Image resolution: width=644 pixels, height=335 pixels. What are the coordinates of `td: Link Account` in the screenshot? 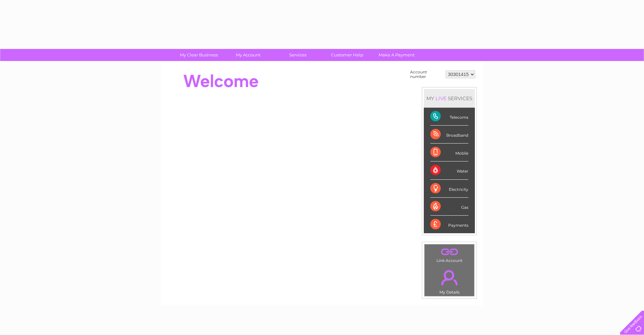 It's located at (450, 254).